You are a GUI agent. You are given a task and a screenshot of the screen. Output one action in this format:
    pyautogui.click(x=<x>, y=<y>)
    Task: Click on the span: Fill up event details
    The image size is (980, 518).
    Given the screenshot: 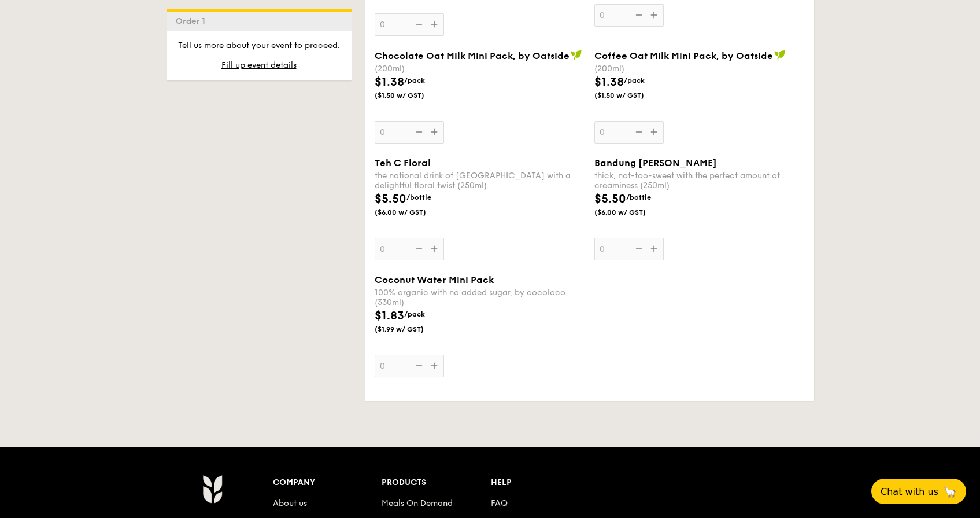 What is the action you would take?
    pyautogui.click(x=259, y=65)
    